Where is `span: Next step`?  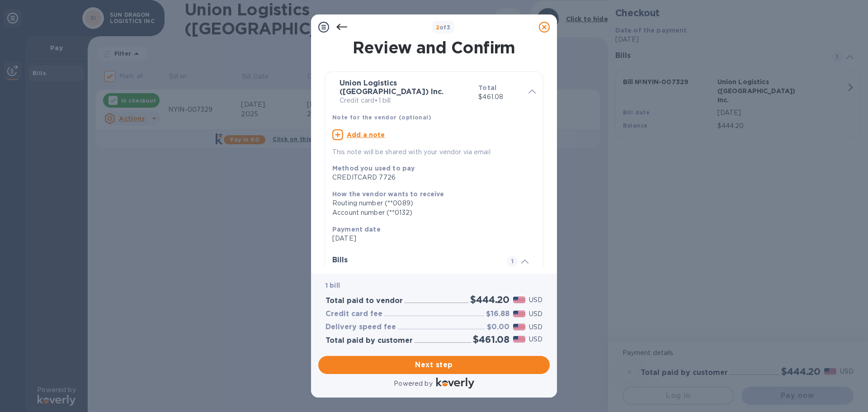
span: Next step is located at coordinates (434, 365).